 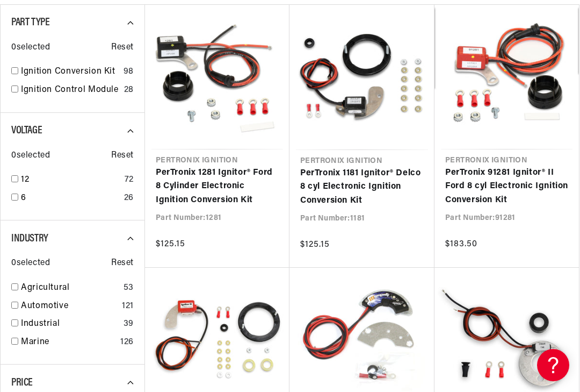 What do you see at coordinates (129, 199) in the screenshot?
I see `div: 26` at bounding box center [129, 199].